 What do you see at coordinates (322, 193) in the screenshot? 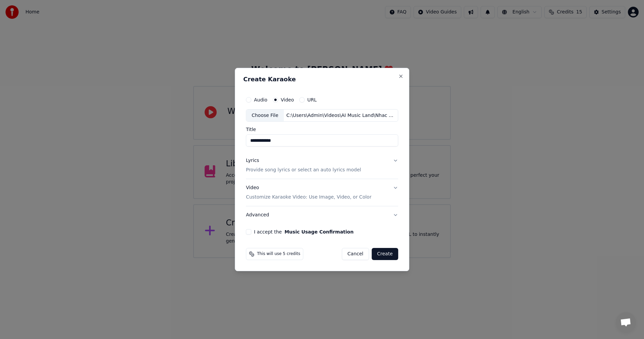
I see `button: VideoCustomize Karaoke Video: Use Image, Video, or Color` at bounding box center [322, 193].